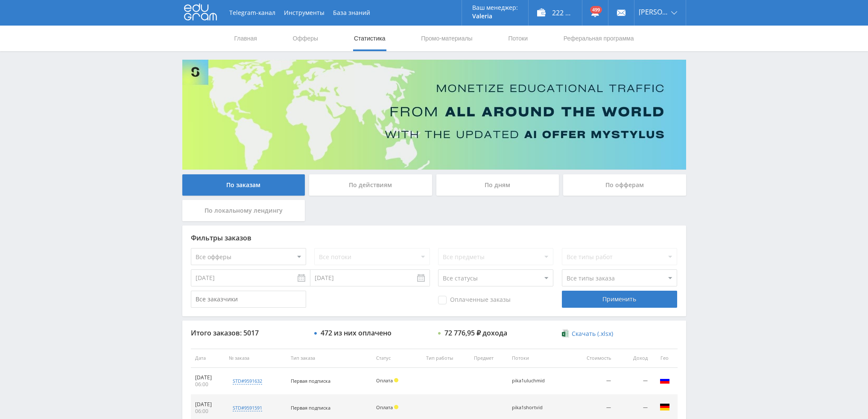 The height and width of the screenshot is (419, 868). I want to click on div: pika1shortvid, so click(531, 408).